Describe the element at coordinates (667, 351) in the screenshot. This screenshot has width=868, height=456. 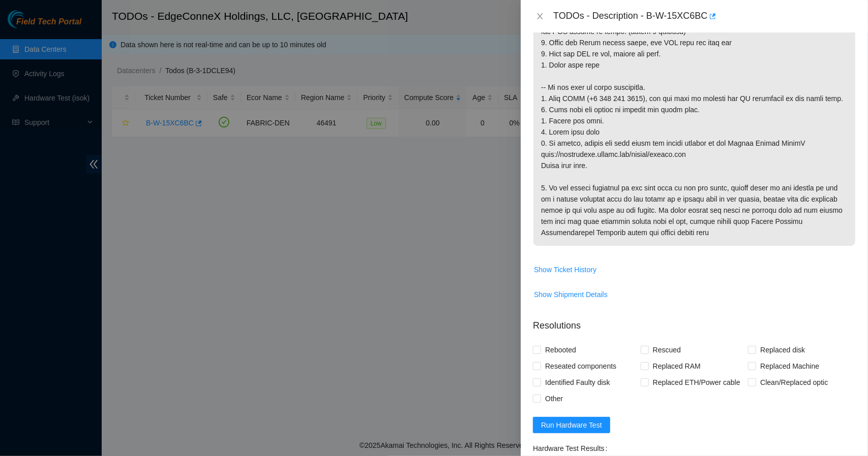
I see `span: Rescued` at that location.